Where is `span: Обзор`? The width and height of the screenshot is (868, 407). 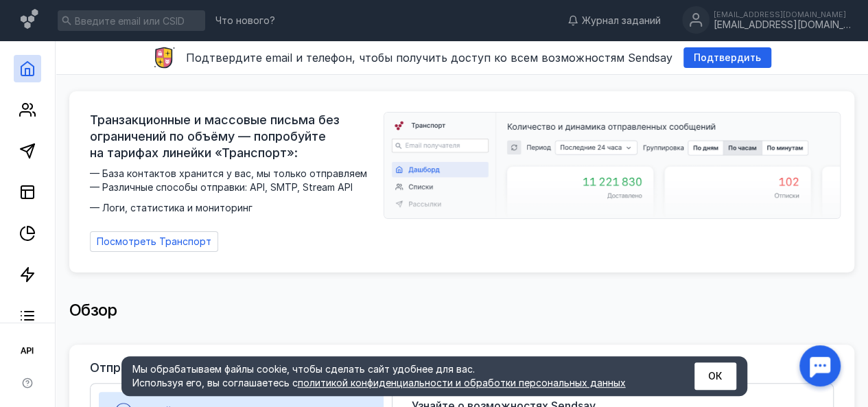 span: Обзор is located at coordinates (94, 310).